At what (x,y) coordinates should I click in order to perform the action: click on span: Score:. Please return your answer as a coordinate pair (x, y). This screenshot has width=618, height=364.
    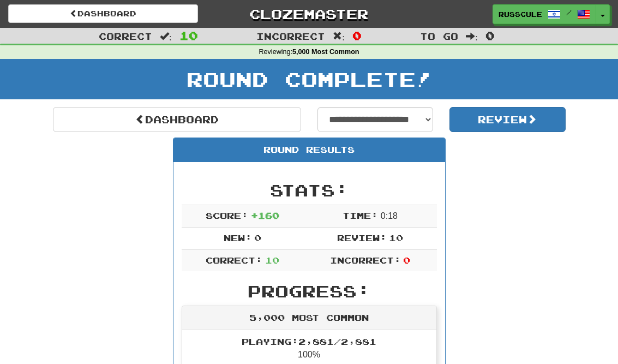
    Looking at the image, I should click on (227, 215).